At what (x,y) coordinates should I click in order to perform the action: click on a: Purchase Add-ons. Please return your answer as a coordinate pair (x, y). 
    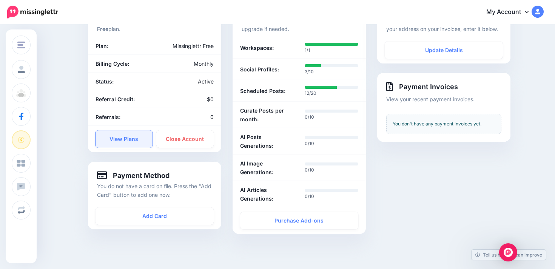
    Looking at the image, I should click on (299, 220).